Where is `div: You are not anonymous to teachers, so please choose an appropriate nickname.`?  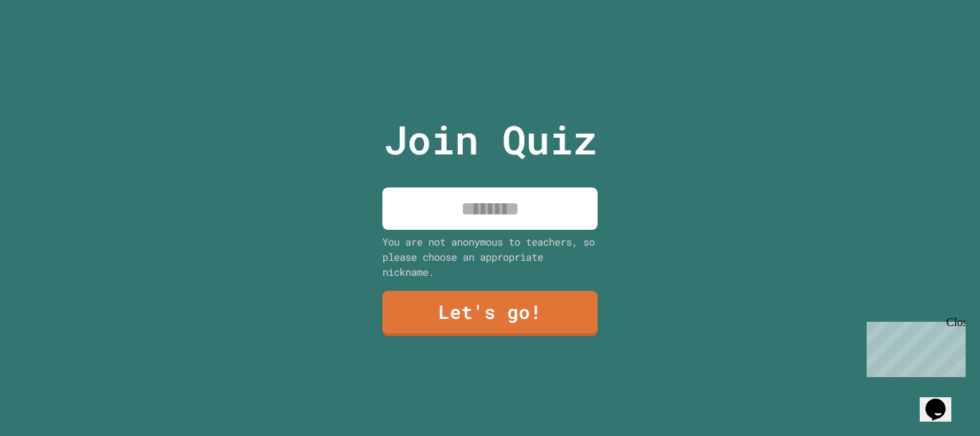
div: You are not anonymous to teachers, so please choose an appropriate nickname. is located at coordinates (490, 256).